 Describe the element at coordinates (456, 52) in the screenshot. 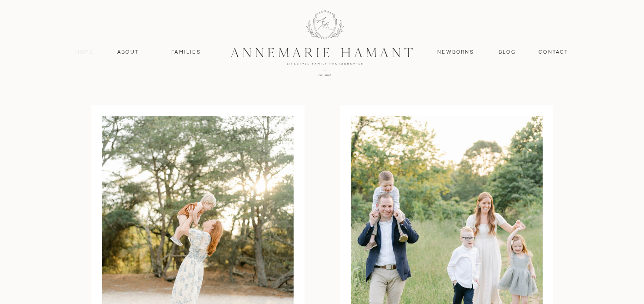

I see `nav: Newborns` at that location.